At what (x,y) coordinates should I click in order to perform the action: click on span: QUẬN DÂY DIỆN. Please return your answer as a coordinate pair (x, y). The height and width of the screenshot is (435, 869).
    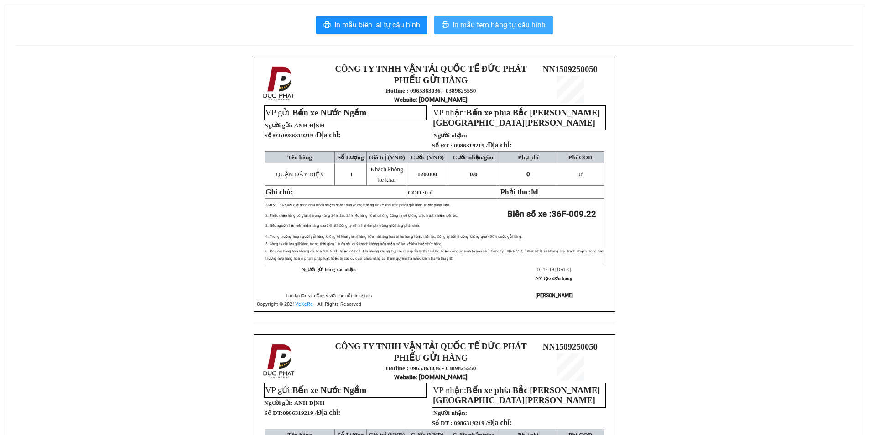
    Looking at the image, I should click on (300, 174).